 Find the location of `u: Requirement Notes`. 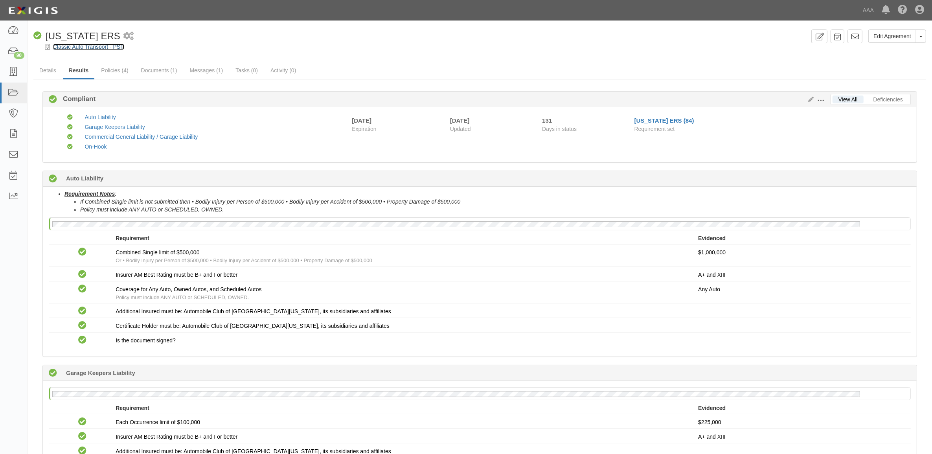

u: Requirement Notes is located at coordinates (90, 194).